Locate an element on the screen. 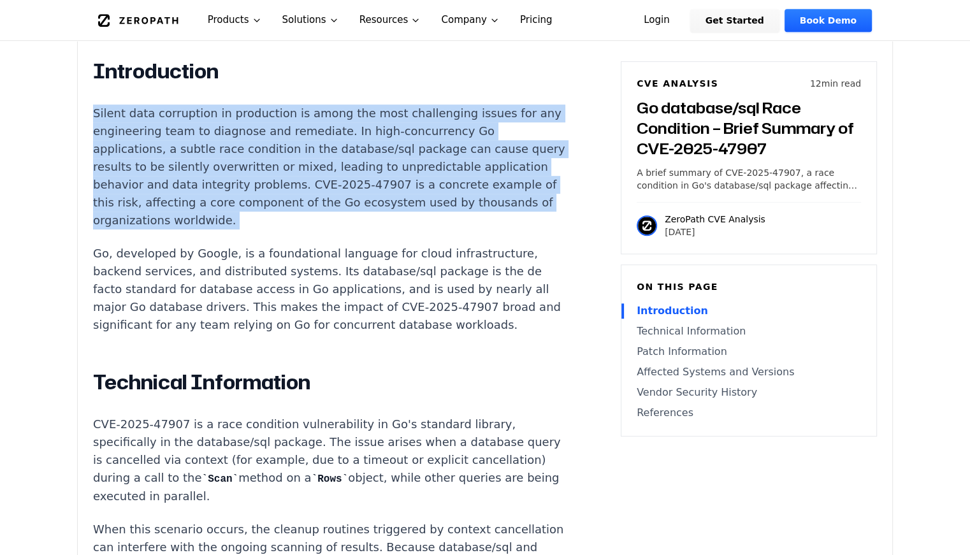 This screenshot has height=555, width=970. a: Login is located at coordinates (656, 20).